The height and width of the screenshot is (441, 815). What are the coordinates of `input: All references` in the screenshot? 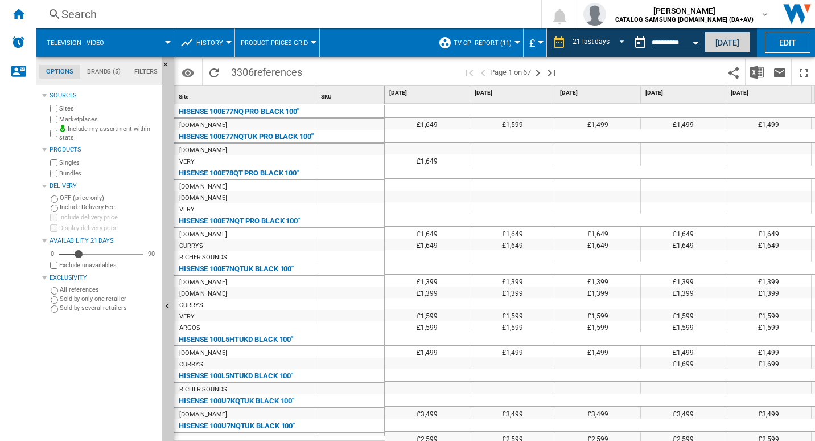 It's located at (54, 290).